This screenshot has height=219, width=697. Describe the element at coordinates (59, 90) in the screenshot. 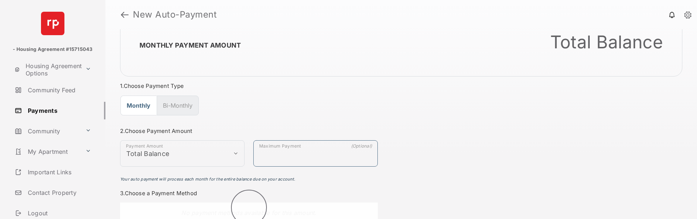

I see `a: Community Feed` at that location.